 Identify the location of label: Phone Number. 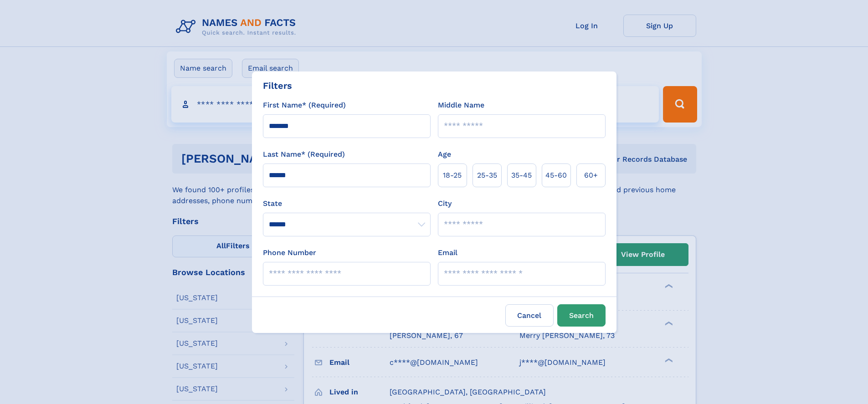
(290, 253).